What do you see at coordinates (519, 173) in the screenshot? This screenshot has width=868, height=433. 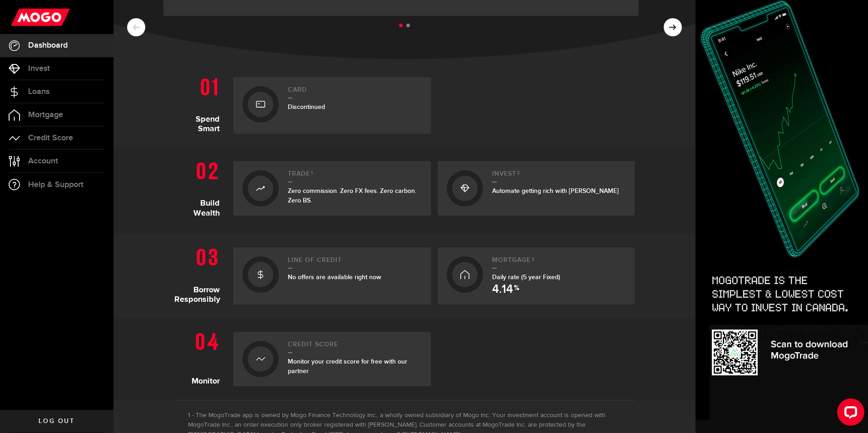 I see `sup: 2` at bounding box center [519, 173].